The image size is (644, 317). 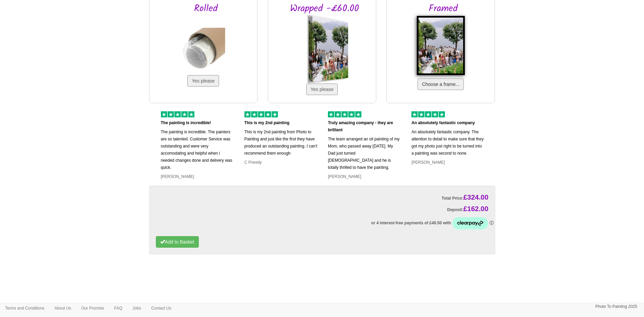 I want to click on label: Total Price:, so click(x=465, y=197).